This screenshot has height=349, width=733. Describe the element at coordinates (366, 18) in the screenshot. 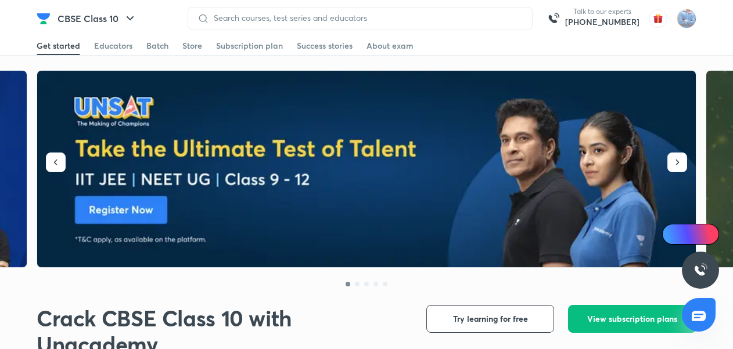

I see `input: Search courses, test series and educators` at that location.